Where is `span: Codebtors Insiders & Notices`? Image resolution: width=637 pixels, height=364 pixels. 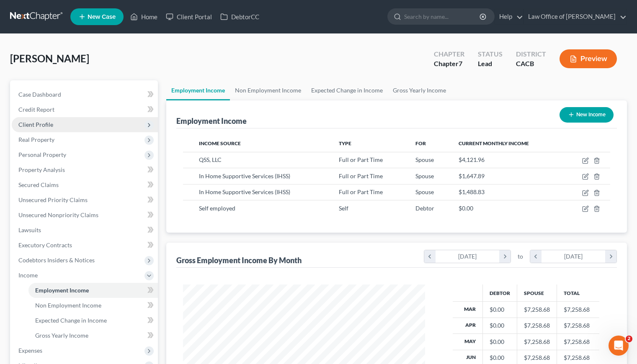 span: Codebtors Insiders & Notices is located at coordinates (57, 260).